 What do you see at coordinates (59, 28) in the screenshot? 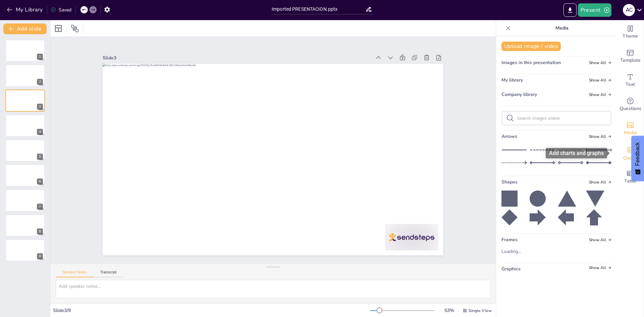
I see `div: Layout` at bounding box center [59, 28].